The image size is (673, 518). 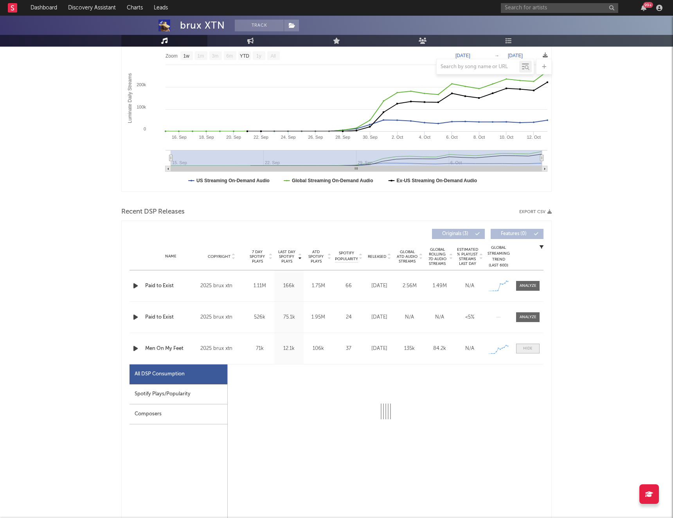 I want to click on div: Men On My Feet, so click(x=171, y=348).